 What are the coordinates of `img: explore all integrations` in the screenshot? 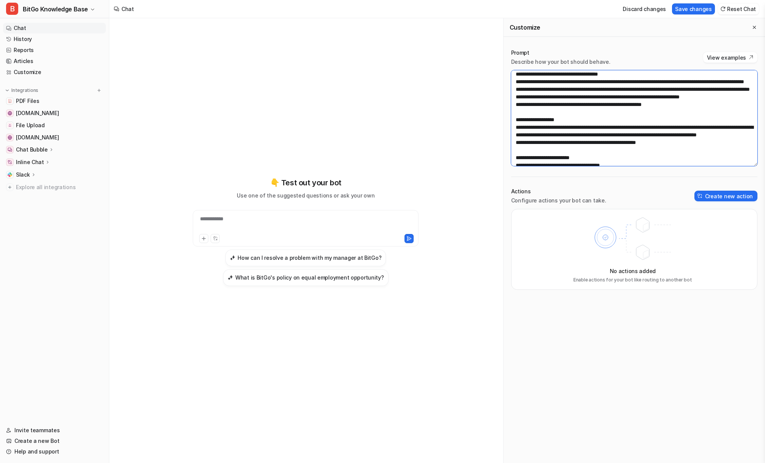 It's located at (10, 187).